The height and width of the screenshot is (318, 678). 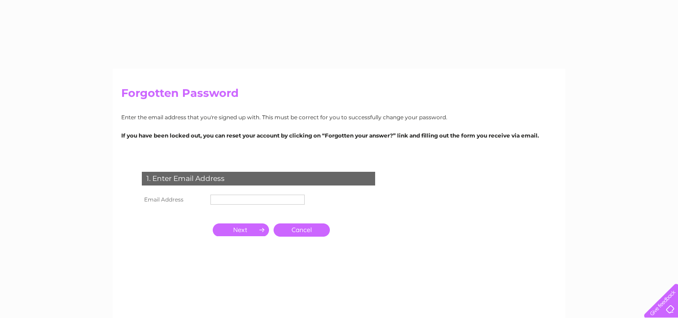 I want to click on h2: Forgotten Password, so click(x=339, y=96).